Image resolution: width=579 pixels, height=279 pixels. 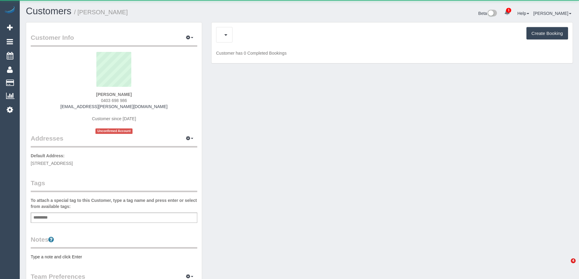 I want to click on a: Customers, so click(x=49, y=11).